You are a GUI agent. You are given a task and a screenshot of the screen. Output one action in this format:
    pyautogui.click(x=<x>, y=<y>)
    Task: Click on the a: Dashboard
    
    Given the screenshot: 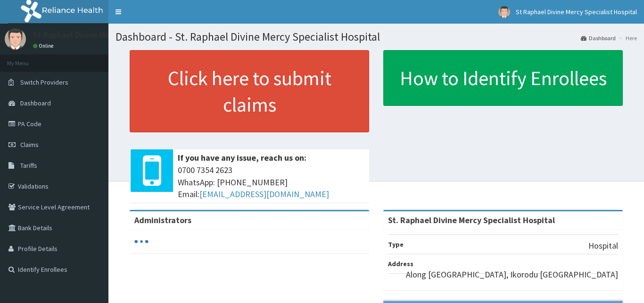 What is the action you would take?
    pyautogui.click(x=599, y=38)
    